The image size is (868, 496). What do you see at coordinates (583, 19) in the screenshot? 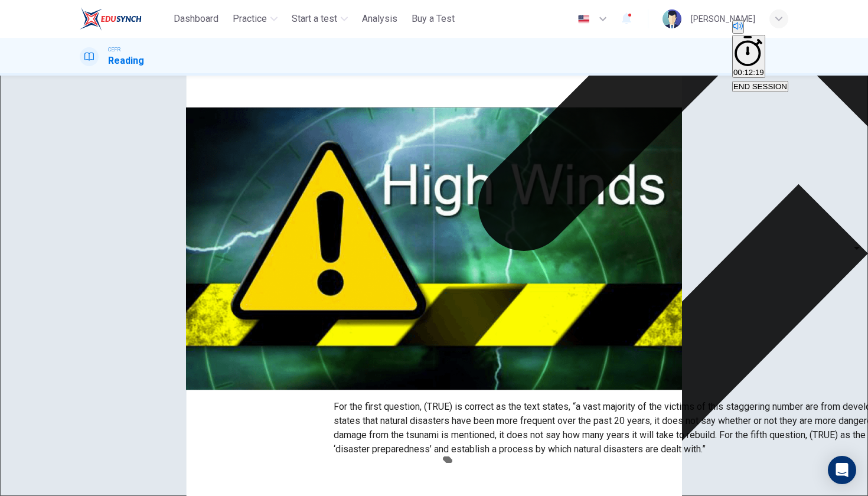
I see `img: en` at bounding box center [583, 19].